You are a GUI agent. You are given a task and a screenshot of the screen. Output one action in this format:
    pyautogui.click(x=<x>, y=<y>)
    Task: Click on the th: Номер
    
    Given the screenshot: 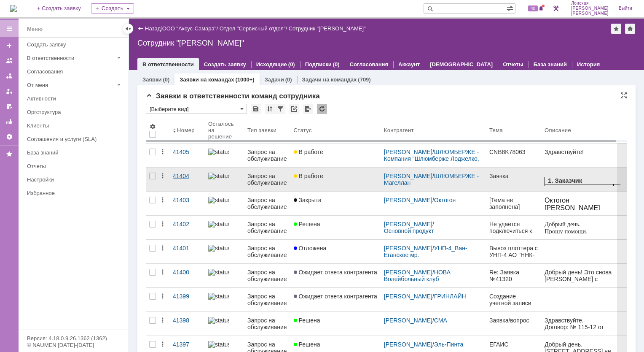 What is the action you would take?
    pyautogui.click(x=187, y=130)
    